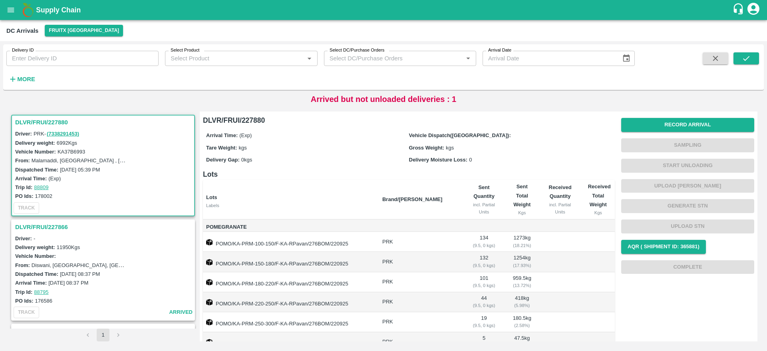 The image size is (767, 351). I want to click on a: 88809, so click(41, 187).